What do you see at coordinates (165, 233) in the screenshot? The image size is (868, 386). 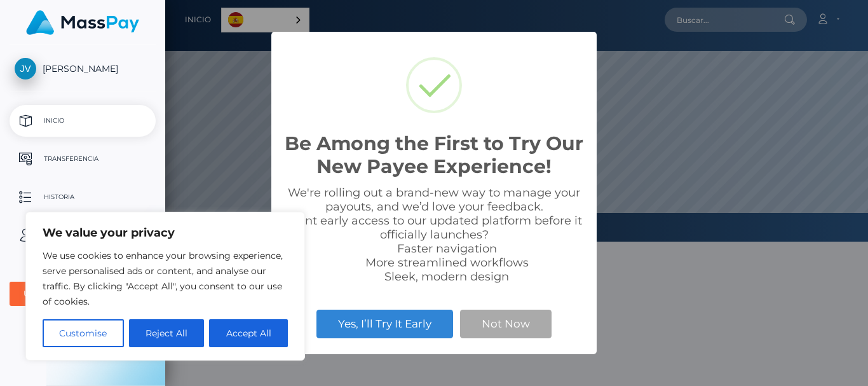 I see `p: We value your privacy` at bounding box center [165, 233].